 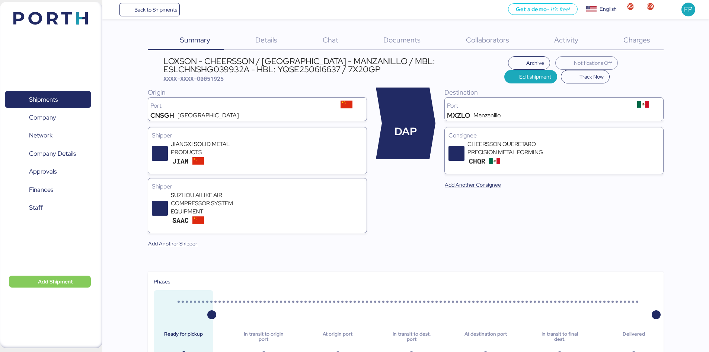 I want to click on span: Back to Shipments, so click(x=156, y=10).